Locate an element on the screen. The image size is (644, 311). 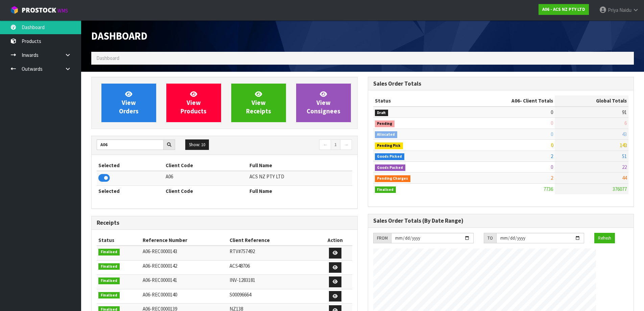
a: 1 is located at coordinates (335, 145).